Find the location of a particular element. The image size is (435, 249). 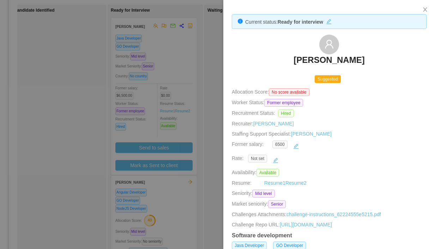

span: Availability: is located at coordinates (257, 172).